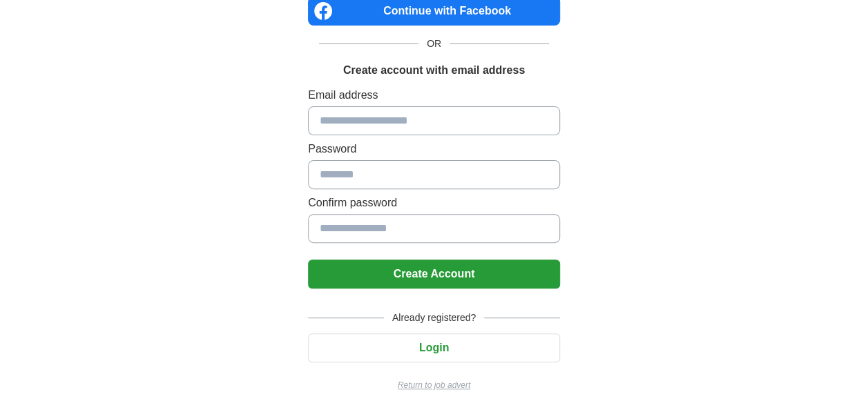  What do you see at coordinates (434, 44) in the screenshot?
I see `span: OR` at bounding box center [434, 44].